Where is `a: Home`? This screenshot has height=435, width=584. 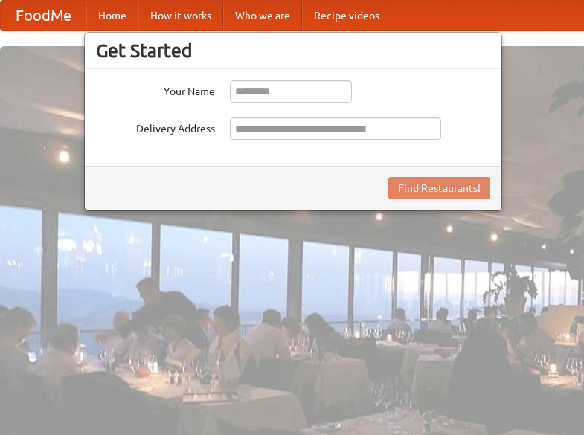 a: Home is located at coordinates (112, 16).